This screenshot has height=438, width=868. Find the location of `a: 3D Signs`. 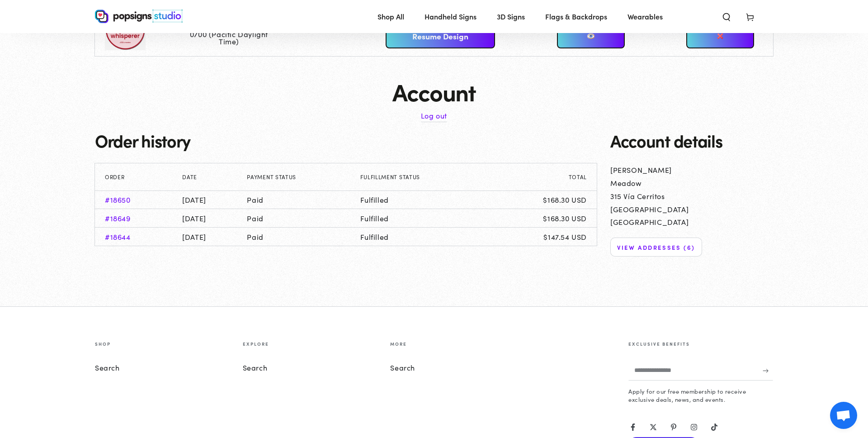

a: 3D Signs is located at coordinates (511, 16).